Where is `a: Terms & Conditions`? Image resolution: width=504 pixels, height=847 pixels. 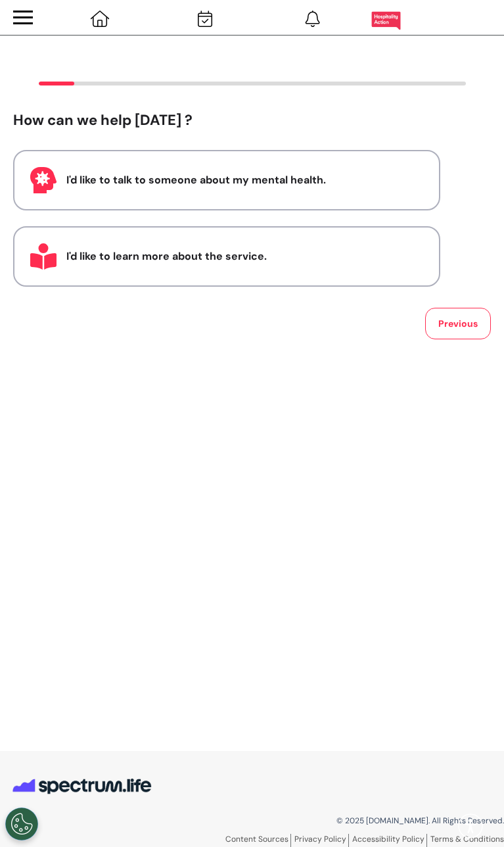 a: Terms & Conditions is located at coordinates (468, 839).